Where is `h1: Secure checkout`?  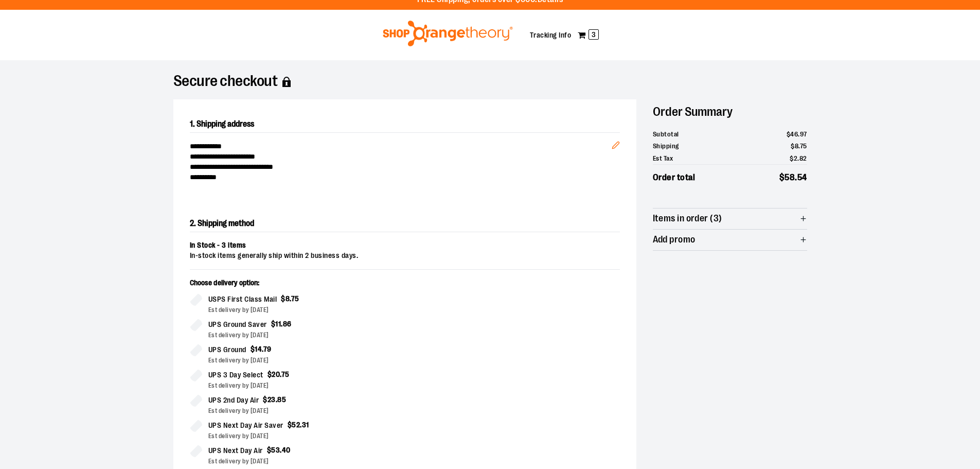 h1: Secure checkout is located at coordinates (490, 82).